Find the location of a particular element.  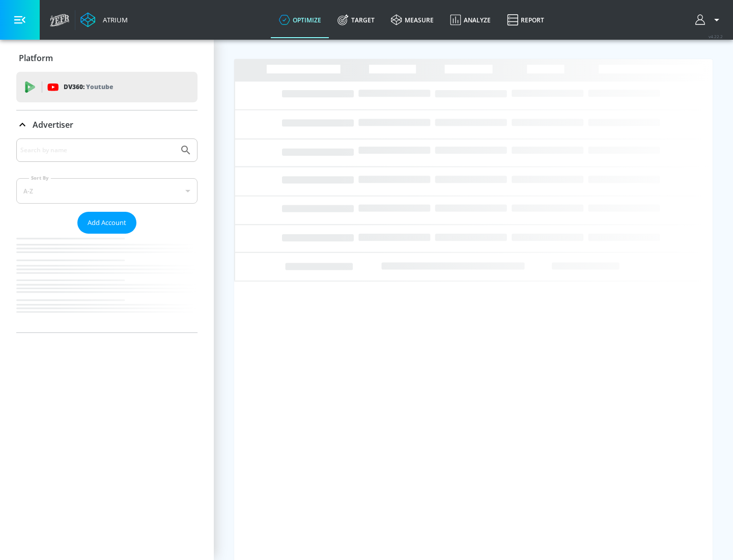

label: Sort By is located at coordinates (40, 178).